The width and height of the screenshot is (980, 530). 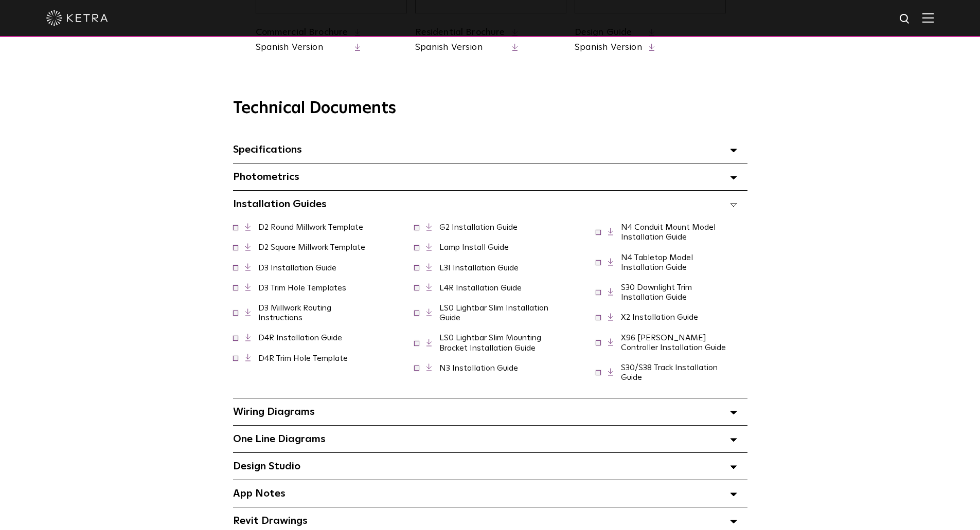 I want to click on span: App Notes, so click(x=259, y=493).